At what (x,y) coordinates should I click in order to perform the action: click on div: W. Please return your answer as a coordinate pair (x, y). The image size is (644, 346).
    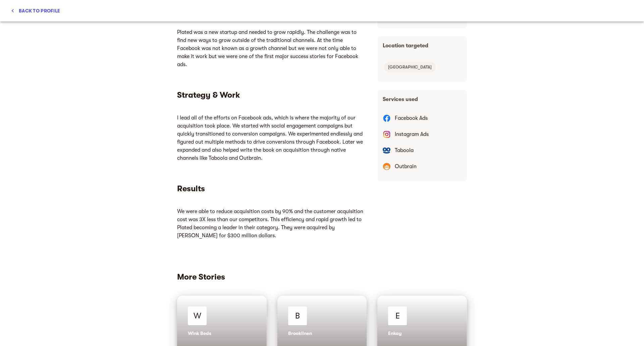
    Looking at the image, I should click on (197, 315).